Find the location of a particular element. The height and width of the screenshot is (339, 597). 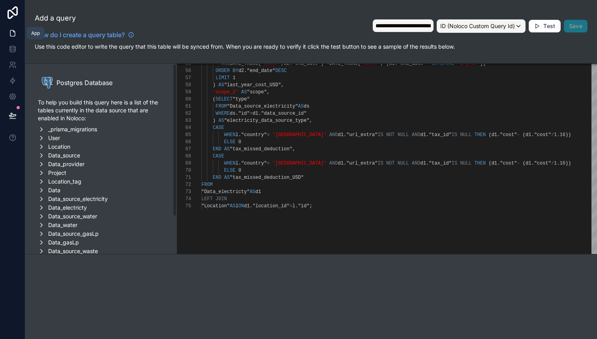

span: Location_tag is located at coordinates (65, 181).